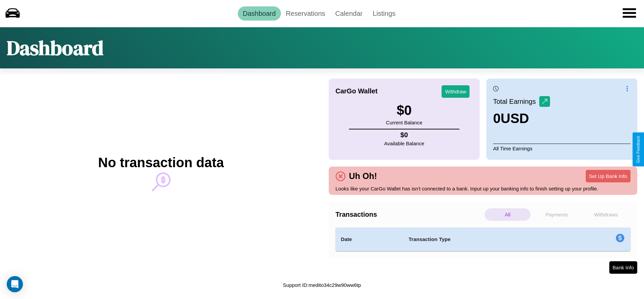 The image size is (644, 299). I want to click on a: Reservations, so click(306, 13).